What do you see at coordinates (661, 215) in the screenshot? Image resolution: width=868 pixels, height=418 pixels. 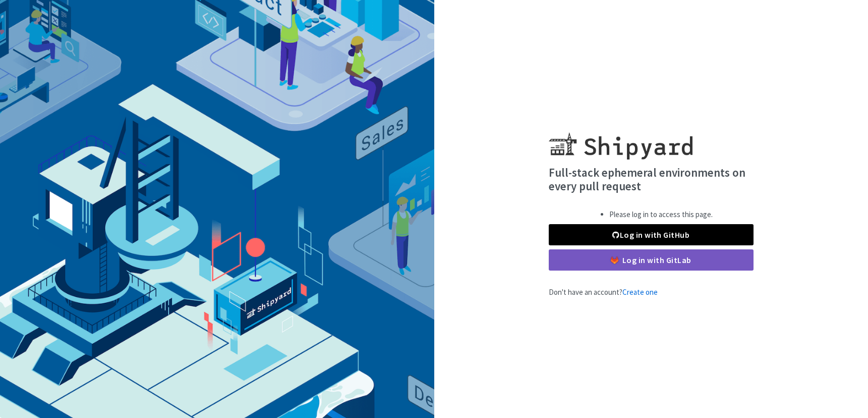 I see `li: Please log in to access this page.` at bounding box center [661, 215].